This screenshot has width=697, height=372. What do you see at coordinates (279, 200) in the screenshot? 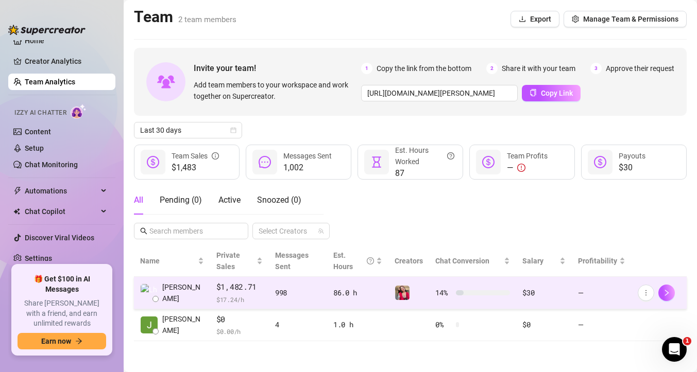
I see `span: Snoozed ( 0 )` at bounding box center [279, 200].